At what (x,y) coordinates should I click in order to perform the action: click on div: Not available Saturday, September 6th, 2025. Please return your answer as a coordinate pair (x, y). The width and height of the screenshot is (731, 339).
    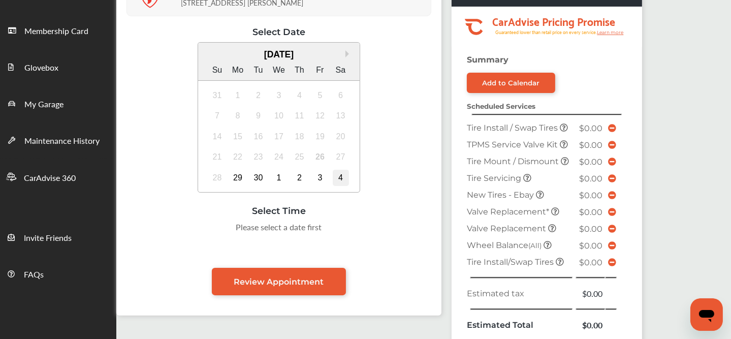
    Looking at the image, I should click on (341, 96).